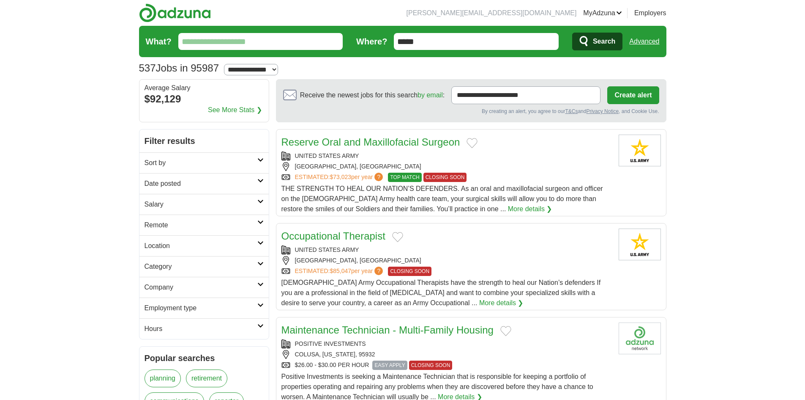  Describe the element at coordinates (442, 198) in the screenshot. I see `span: THE STRENGTH TO HEAL OUR NATION’S DEFENDERS. As an oral and maxillofacial surgeon and officer on ...` at that location.